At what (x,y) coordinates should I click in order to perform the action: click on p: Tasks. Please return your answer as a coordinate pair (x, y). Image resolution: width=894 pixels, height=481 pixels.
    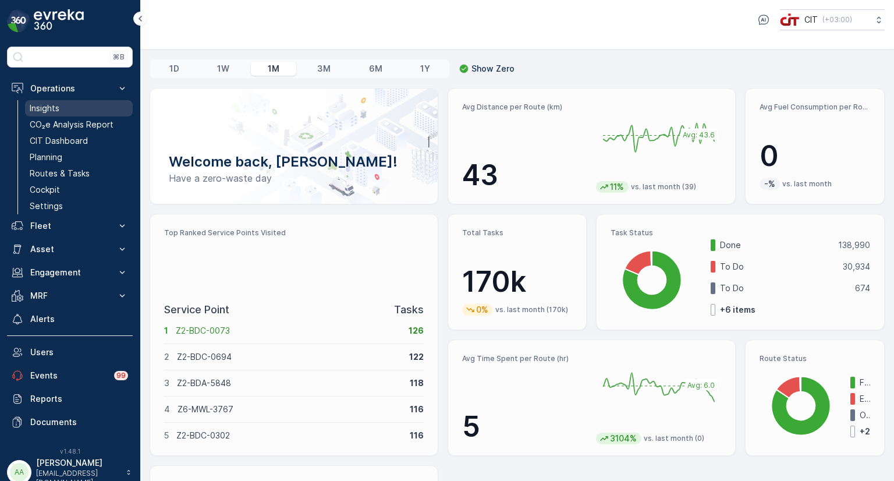
    Looking at the image, I should click on (409, 310).